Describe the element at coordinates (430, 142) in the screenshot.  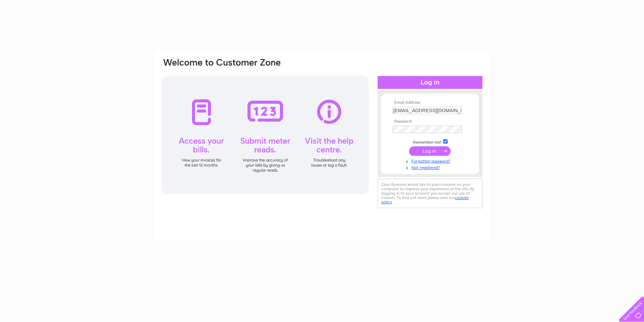
I see `td: Remember me?` at that location.